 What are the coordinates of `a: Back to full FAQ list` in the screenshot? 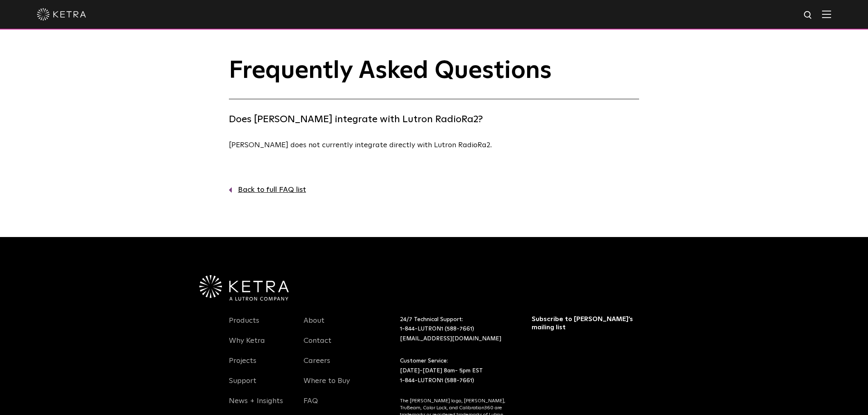 It's located at (434, 190).